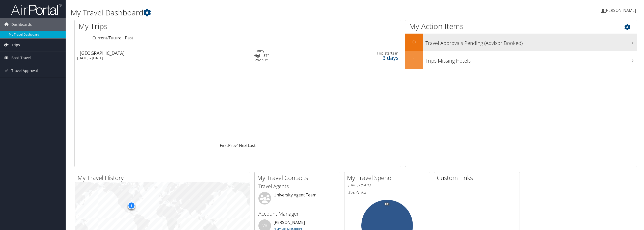 This screenshot has height=230, width=644. What do you see at coordinates (232, 145) in the screenshot?
I see `a: Prev` at bounding box center [232, 145].